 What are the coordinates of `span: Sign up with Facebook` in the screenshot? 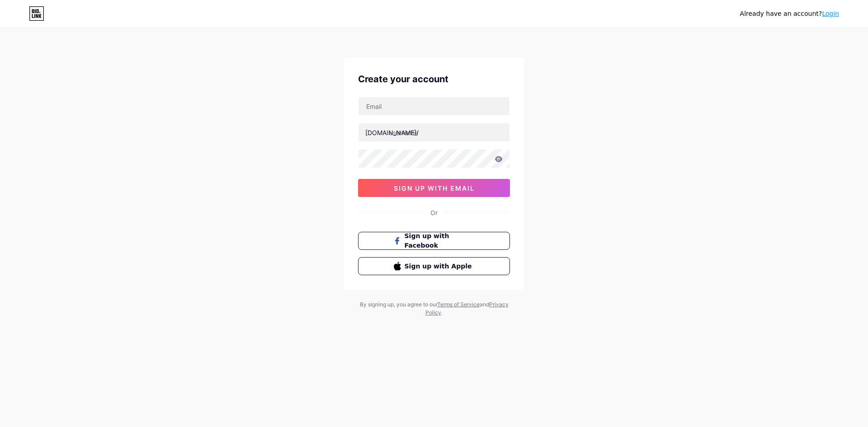 It's located at (439, 241).